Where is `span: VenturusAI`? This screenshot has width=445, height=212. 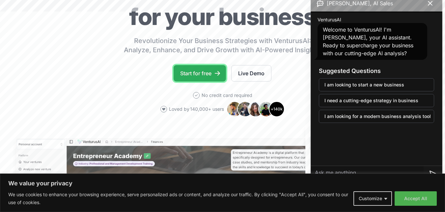
span: VenturusAI is located at coordinates (329, 20).